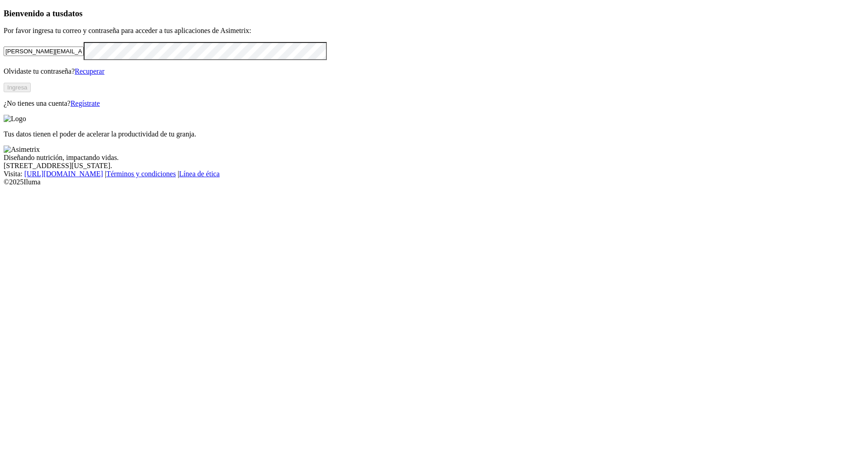 Image resolution: width=868 pixels, height=451 pixels. I want to click on span: datos, so click(73, 13).